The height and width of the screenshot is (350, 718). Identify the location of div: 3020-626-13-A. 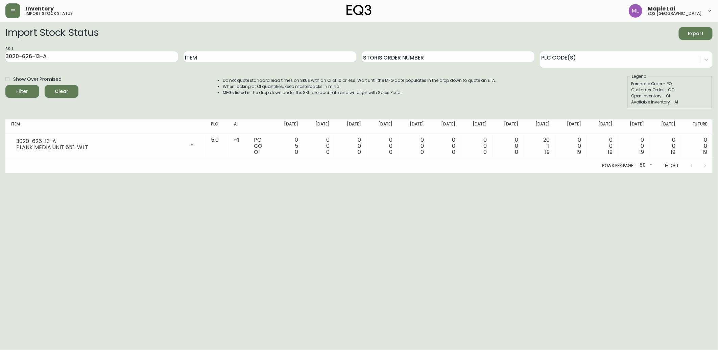
(101, 141).